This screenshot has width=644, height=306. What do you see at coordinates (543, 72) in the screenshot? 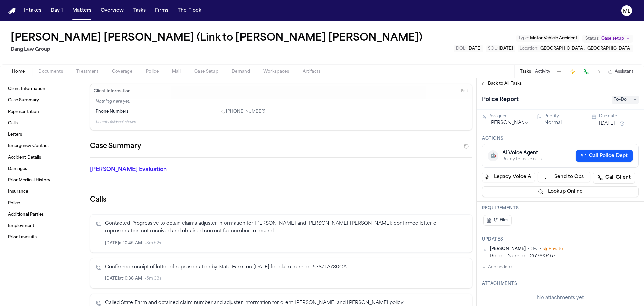
I see `button: Activity` at bounding box center [543, 72].